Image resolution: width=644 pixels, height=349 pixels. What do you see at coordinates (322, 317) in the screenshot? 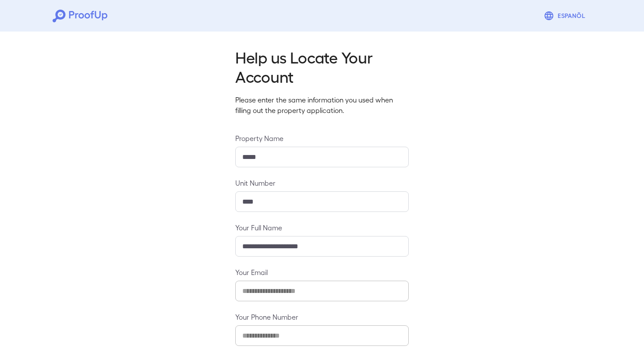
I see `label: Your Phone Number` at bounding box center [322, 317].